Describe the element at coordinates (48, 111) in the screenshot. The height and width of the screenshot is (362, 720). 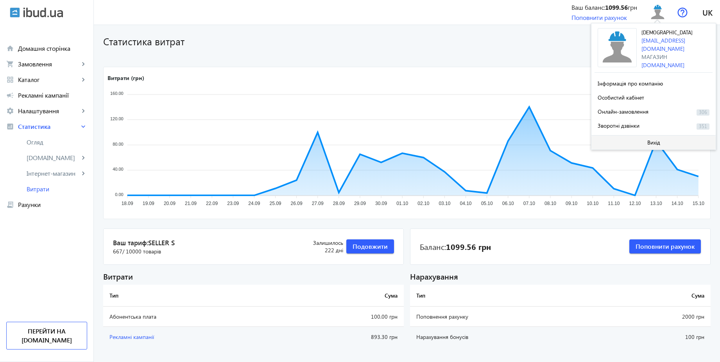
I see `span: Налаштування` at that location.